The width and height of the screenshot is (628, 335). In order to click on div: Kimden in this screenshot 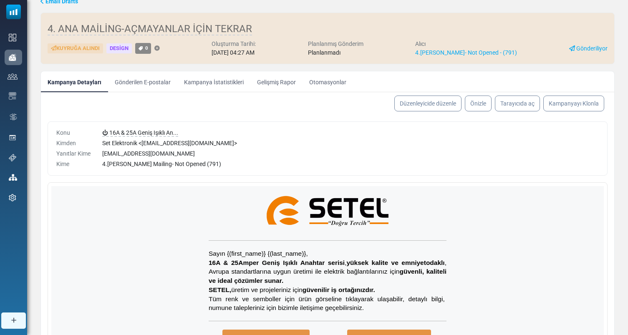, I will do `click(74, 143)`.